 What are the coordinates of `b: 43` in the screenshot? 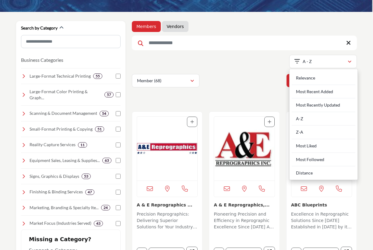 It's located at (98, 223).